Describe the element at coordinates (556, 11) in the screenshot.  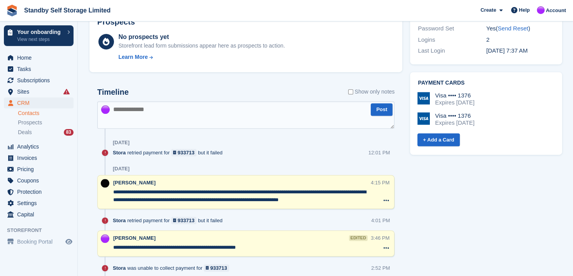
I see `span: Account` at that location.